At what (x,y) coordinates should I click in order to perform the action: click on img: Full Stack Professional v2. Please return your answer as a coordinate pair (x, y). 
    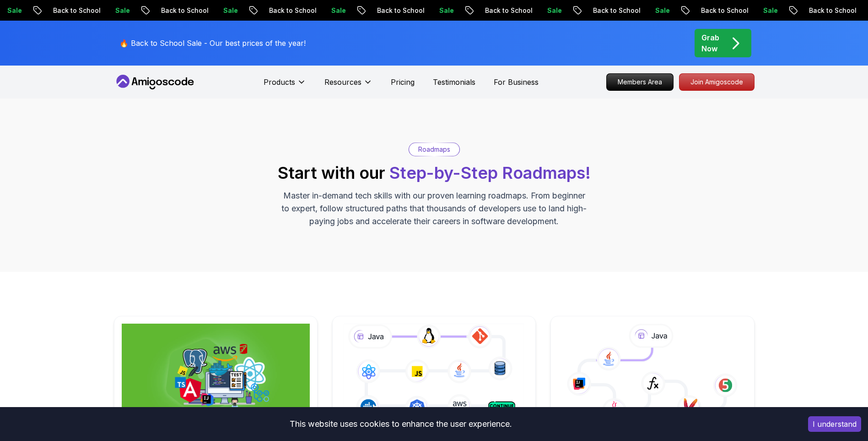
    Looking at the image, I should click on (215, 373).